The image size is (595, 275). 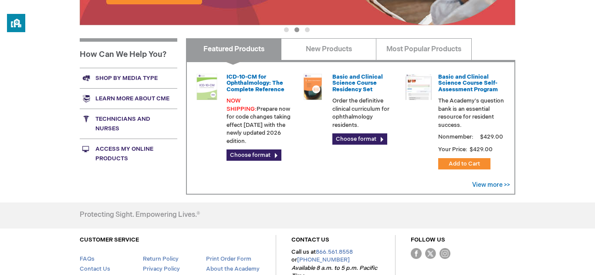 I want to click on p: Order the definitive clinical curriculum for ophthalmology residents., so click(x=365, y=113).